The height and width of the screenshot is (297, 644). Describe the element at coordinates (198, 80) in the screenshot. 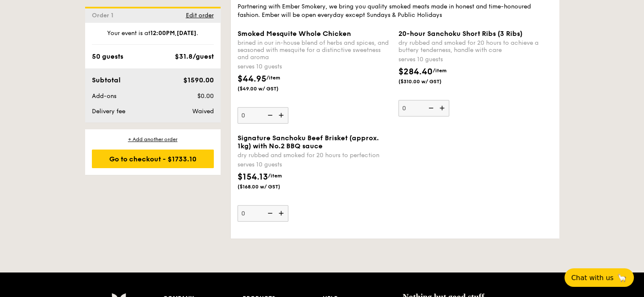

I see `span: $1590.00` at that location.